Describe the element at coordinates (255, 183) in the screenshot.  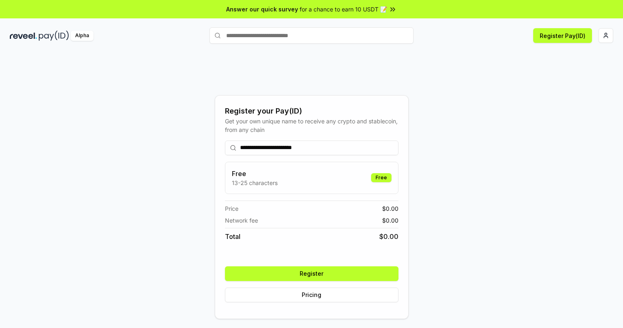
I see `p: 13-25 characters` at that location.